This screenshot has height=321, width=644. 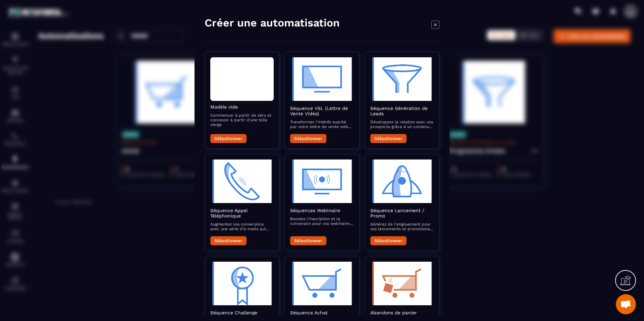 I want to click on h2: Abandons de panier, so click(x=402, y=313).